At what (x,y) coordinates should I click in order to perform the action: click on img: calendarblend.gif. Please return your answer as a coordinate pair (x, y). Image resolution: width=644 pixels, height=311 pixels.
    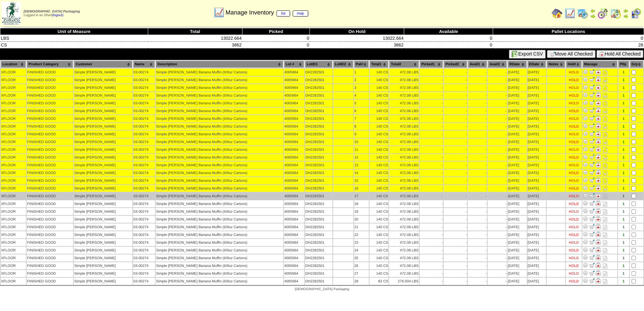
    Looking at the image, I should click on (602, 13).